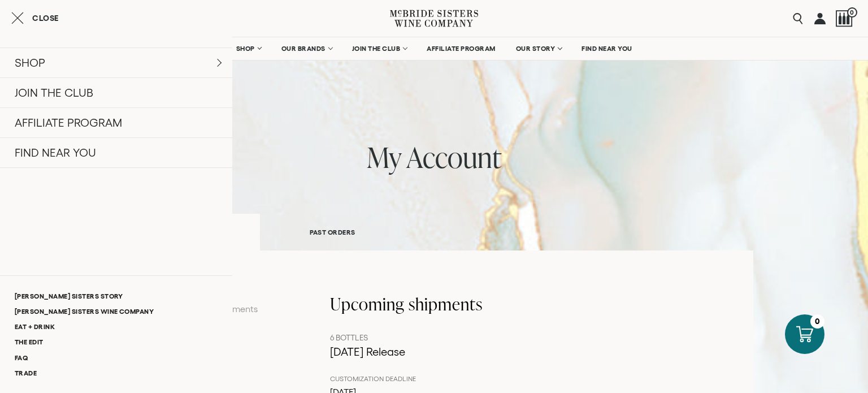  What do you see at coordinates (45, 18) in the screenshot?
I see `span: Close` at bounding box center [45, 18].